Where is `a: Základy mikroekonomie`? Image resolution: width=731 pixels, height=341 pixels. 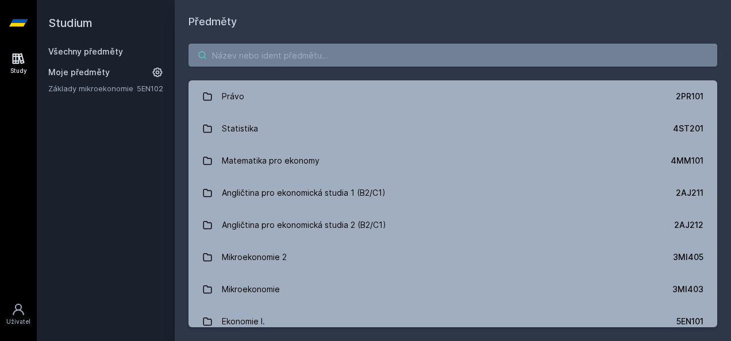
a: Základy mikroekonomie is located at coordinates (93, 89).